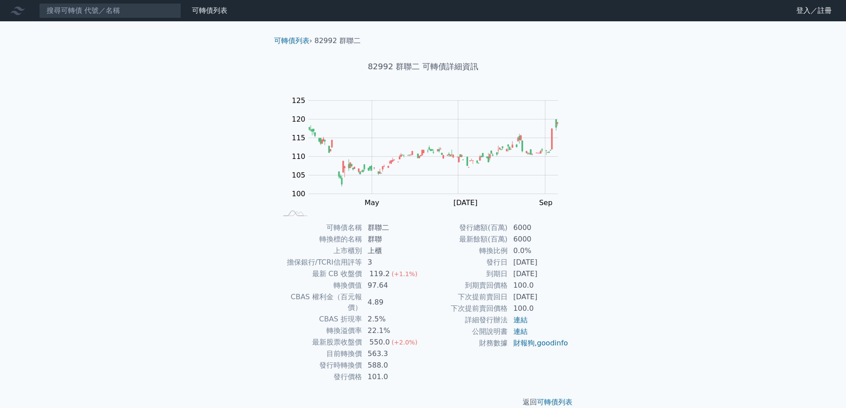 The width and height of the screenshot is (846, 408). I want to click on td: 3, so click(393, 262).